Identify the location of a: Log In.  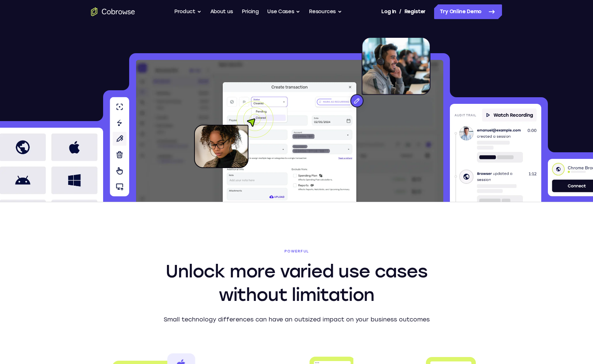
(389, 12).